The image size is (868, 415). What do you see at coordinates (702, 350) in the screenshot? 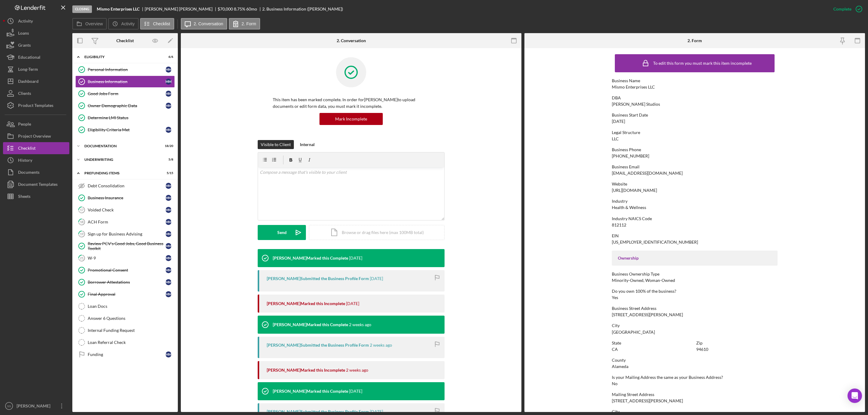
I see `div: 94610` at bounding box center [702, 350].